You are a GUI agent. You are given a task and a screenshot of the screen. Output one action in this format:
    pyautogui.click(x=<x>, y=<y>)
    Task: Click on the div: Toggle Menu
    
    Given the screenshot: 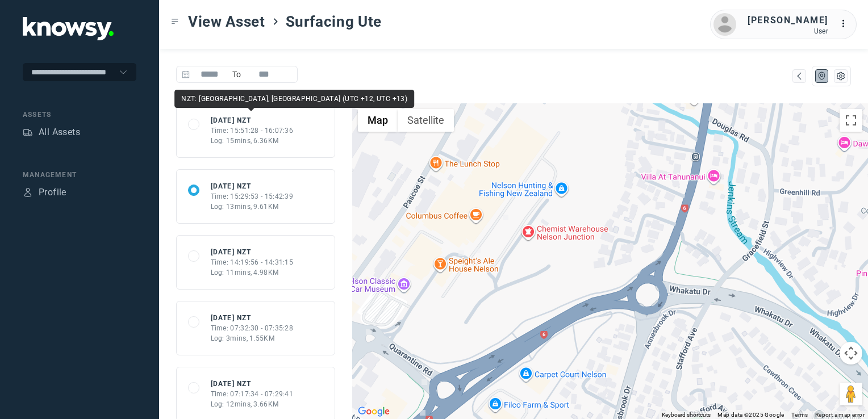 What is the action you would take?
    pyautogui.click(x=175, y=22)
    